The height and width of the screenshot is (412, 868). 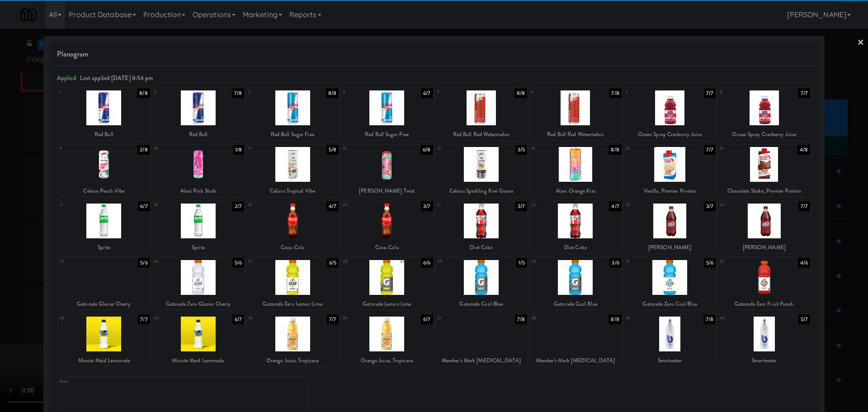 I want to click on div: 213/7Diet Coke, so click(x=482, y=227).